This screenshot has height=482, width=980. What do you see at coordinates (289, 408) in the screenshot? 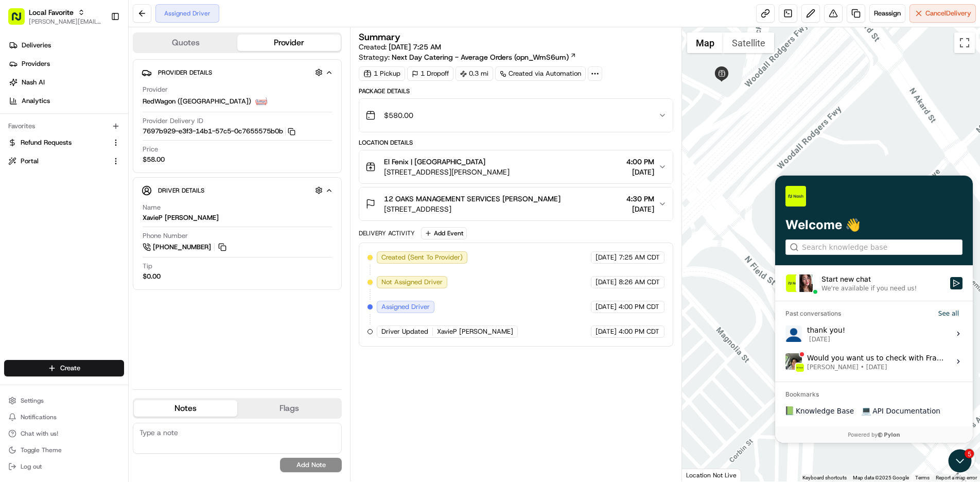
I see `button: Flags` at bounding box center [289, 408].